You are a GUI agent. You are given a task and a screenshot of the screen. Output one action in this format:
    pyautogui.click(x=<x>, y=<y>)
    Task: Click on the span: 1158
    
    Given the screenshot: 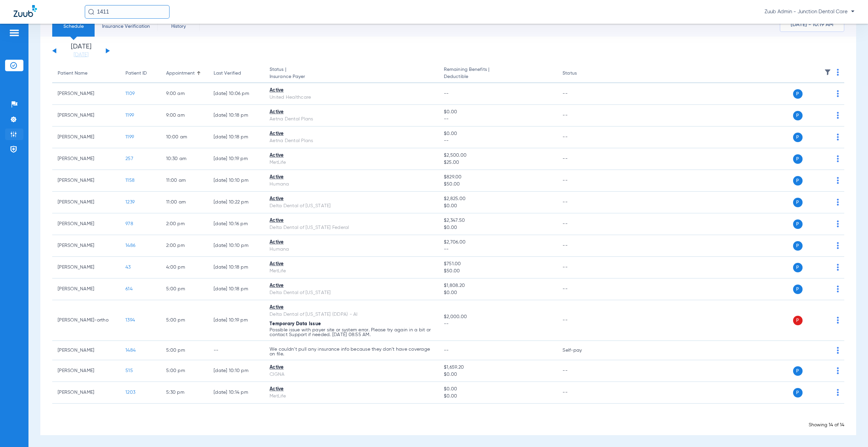 What is the action you would take?
    pyautogui.click(x=130, y=180)
    